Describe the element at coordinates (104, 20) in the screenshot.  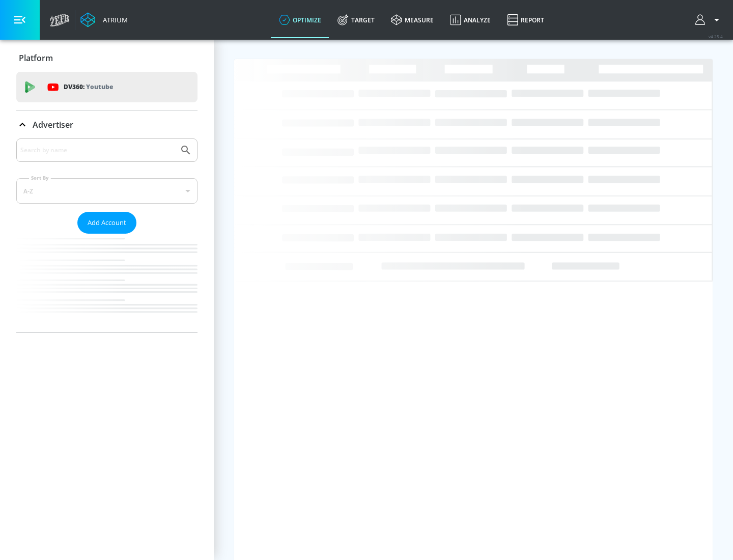
I see `a: Atrium` at that location.